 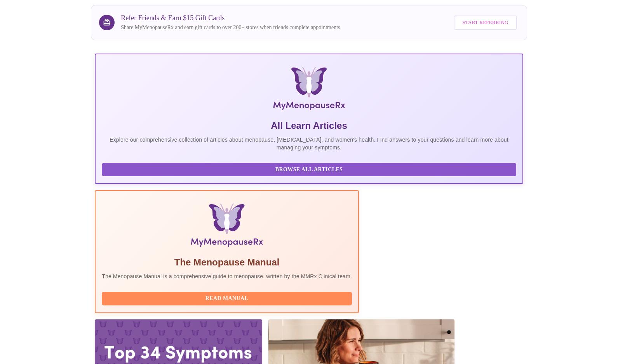 What do you see at coordinates (227, 227) in the screenshot?
I see `img: Menopause Manual` at bounding box center [227, 227].